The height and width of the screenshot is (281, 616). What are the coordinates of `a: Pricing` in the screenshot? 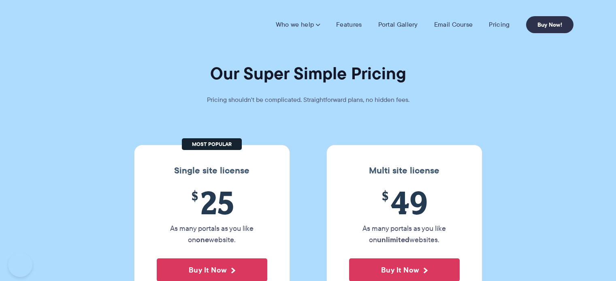 It's located at (499, 25).